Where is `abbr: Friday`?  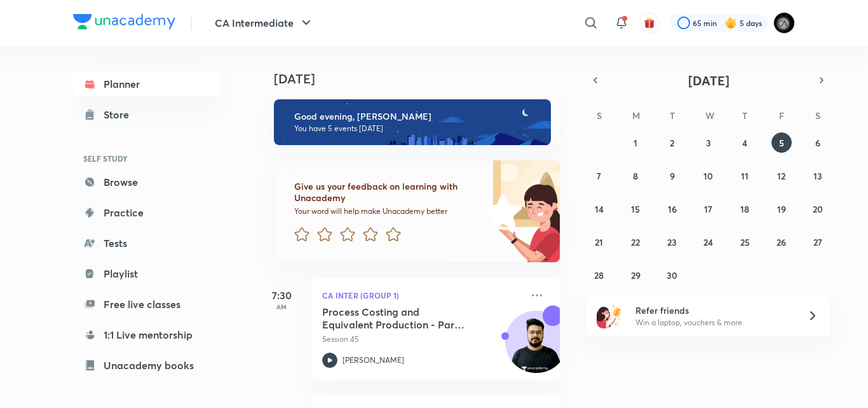
abbr: Friday is located at coordinates (782, 115).